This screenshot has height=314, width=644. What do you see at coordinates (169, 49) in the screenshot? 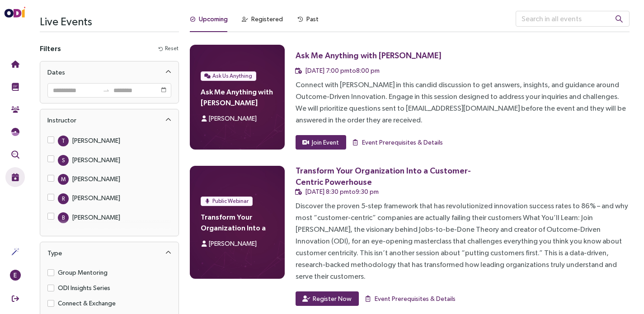
I see `button: Reset` at bounding box center [169, 49].